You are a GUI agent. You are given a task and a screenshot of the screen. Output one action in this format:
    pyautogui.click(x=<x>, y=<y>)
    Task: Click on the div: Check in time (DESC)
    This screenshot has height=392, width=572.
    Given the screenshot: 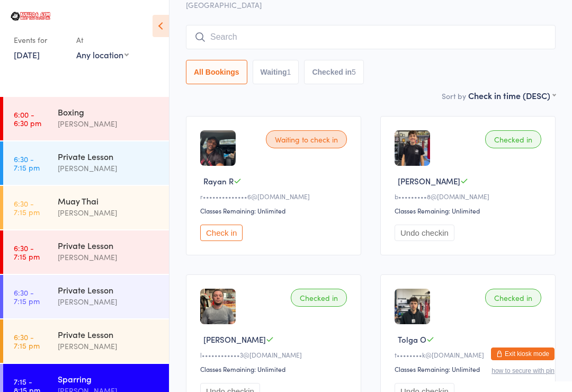 What is the action you would take?
    pyautogui.click(x=512, y=95)
    